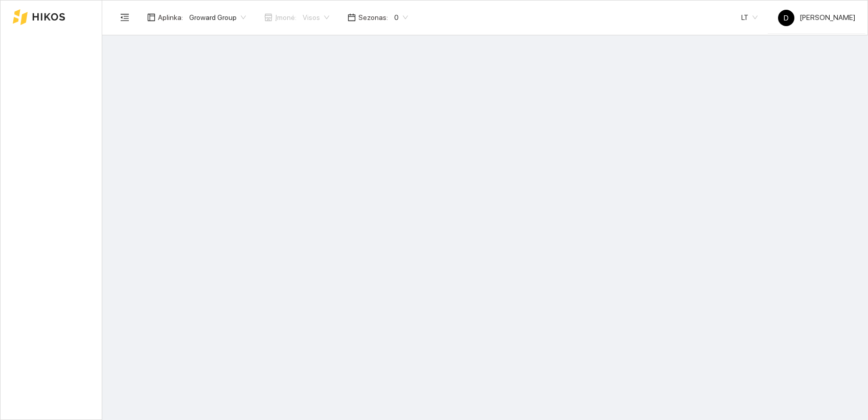 The image size is (868, 420). What do you see at coordinates (750, 17) in the screenshot?
I see `span: LT` at bounding box center [750, 17].